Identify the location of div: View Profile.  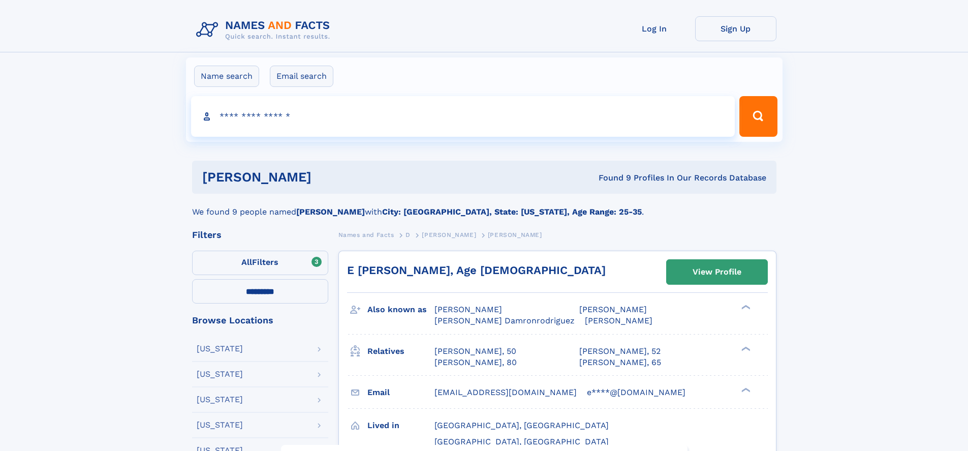
(717, 272).